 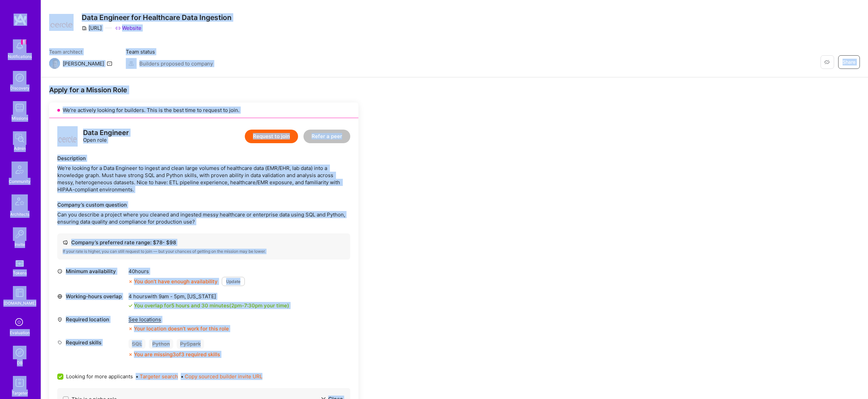 I want to click on div: Your location doesn’t work for this role, so click(x=178, y=328).